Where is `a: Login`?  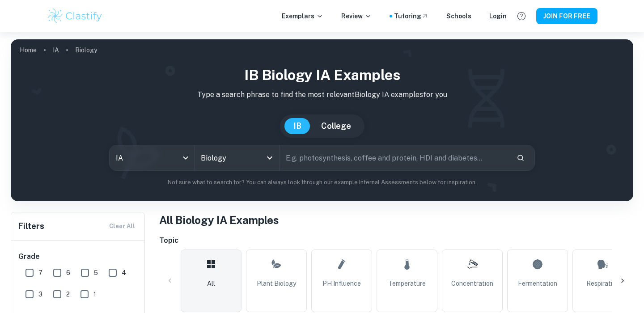
a: Login is located at coordinates (498, 16).